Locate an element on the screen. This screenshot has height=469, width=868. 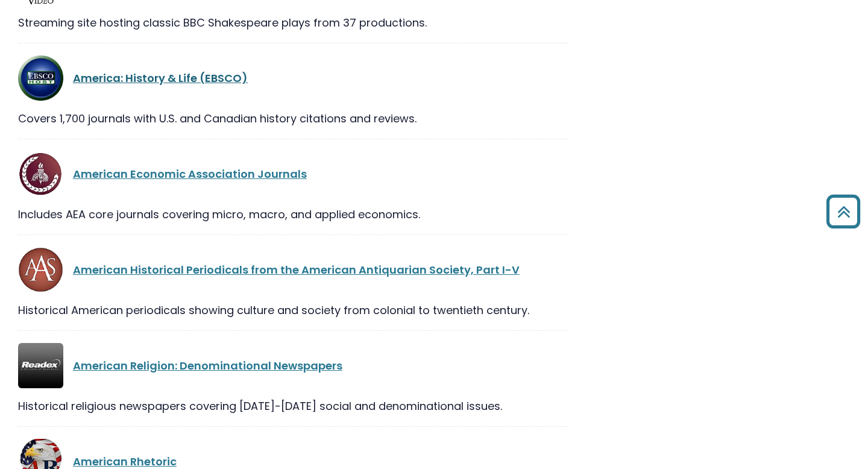
div: Includes AEA core journals covering micro, macro, and applied economics. is located at coordinates (293, 214).